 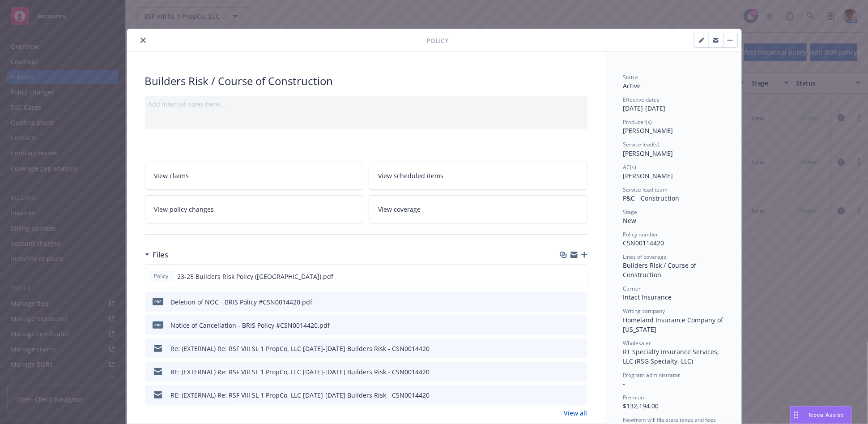 I want to click on div: Deletion of NOC - BRIS Policy #CSN0014420.pdf, so click(x=242, y=302).